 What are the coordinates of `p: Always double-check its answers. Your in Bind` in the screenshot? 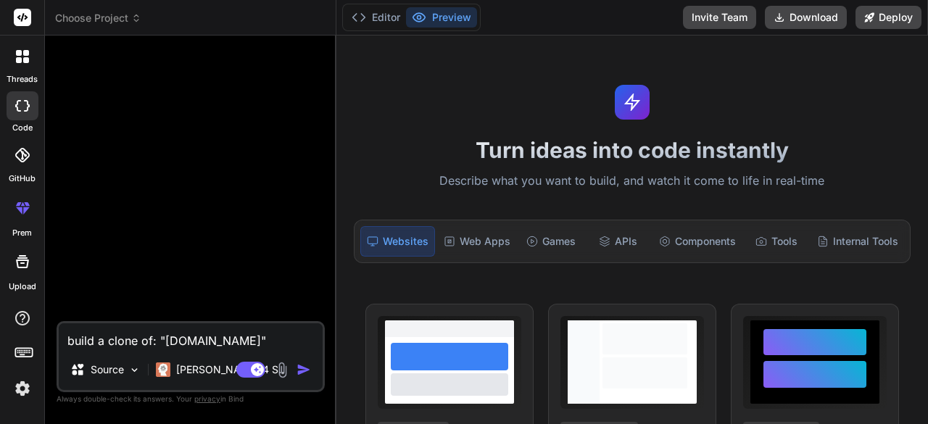 It's located at (191, 399).